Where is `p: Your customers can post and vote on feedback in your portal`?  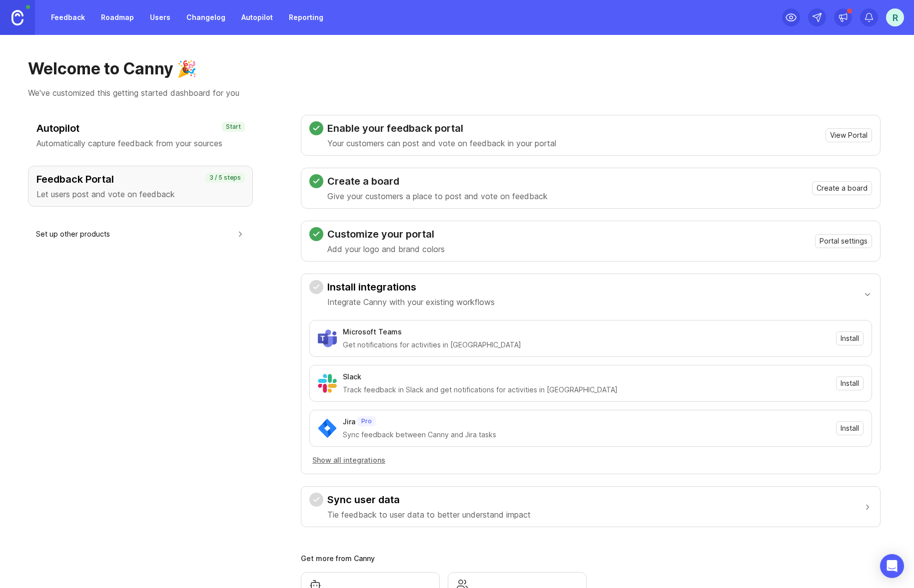 p: Your customers can post and vote on feedback in your portal is located at coordinates (442, 143).